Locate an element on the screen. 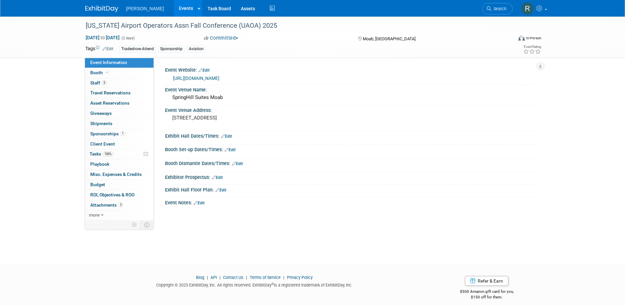  a: Refer & Earn is located at coordinates (487, 281).